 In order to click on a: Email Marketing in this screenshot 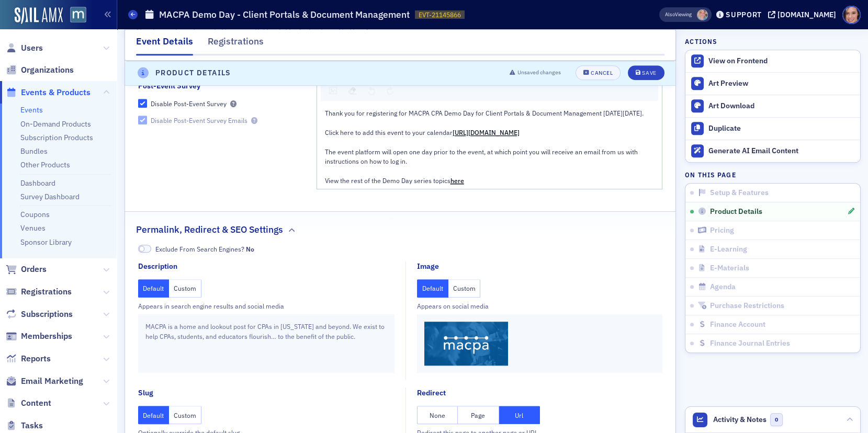, I will do `click(44, 381)`.